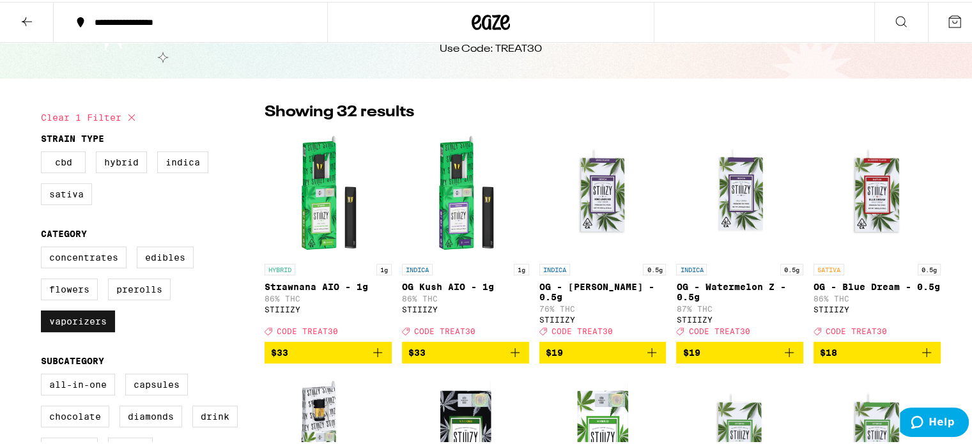  Describe the element at coordinates (42, 15) in the screenshot. I see `span: Help` at that location.